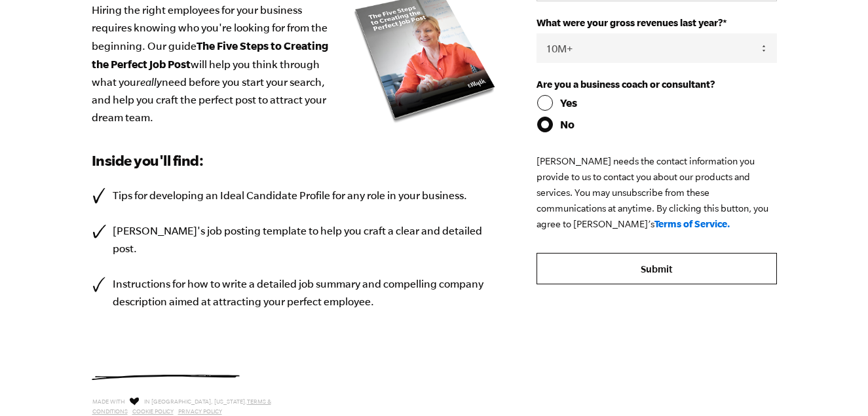 Image resolution: width=868 pixels, height=416 pixels. Describe the element at coordinates (199, 412) in the screenshot. I see `a: Privacy Policy` at that location.